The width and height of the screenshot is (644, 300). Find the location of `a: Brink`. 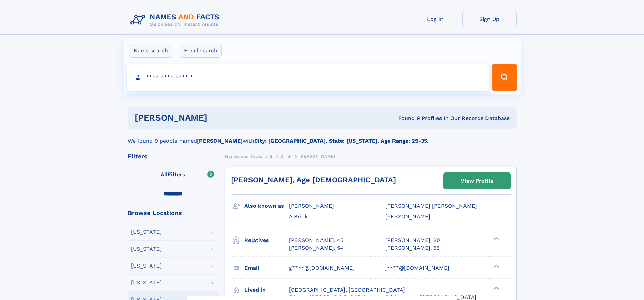

a: Brink is located at coordinates (286, 156).